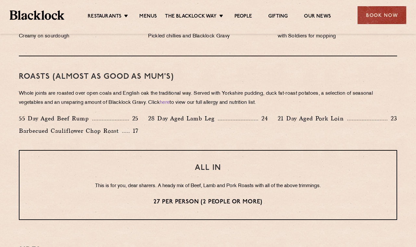 This screenshot has width=416, height=247. Describe the element at coordinates (105, 17) in the screenshot. I see `a: Restaurants` at that location.